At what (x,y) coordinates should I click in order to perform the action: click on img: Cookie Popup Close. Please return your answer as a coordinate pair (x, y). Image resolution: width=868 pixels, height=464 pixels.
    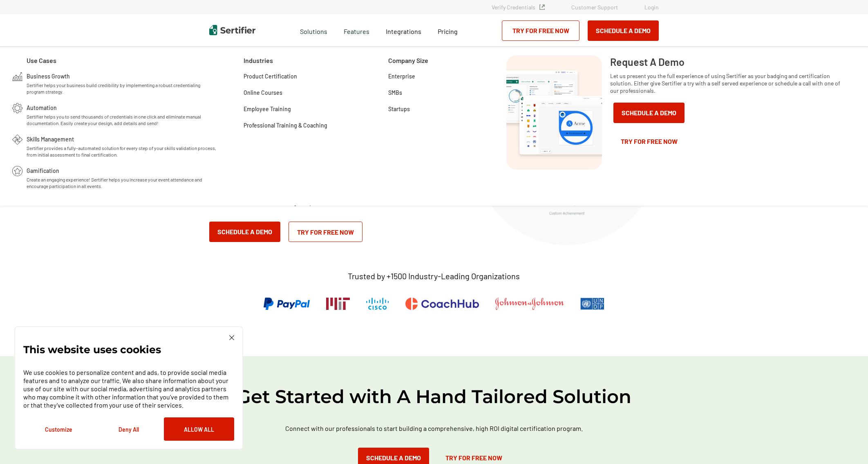
    Looking at the image, I should click on (232, 338).